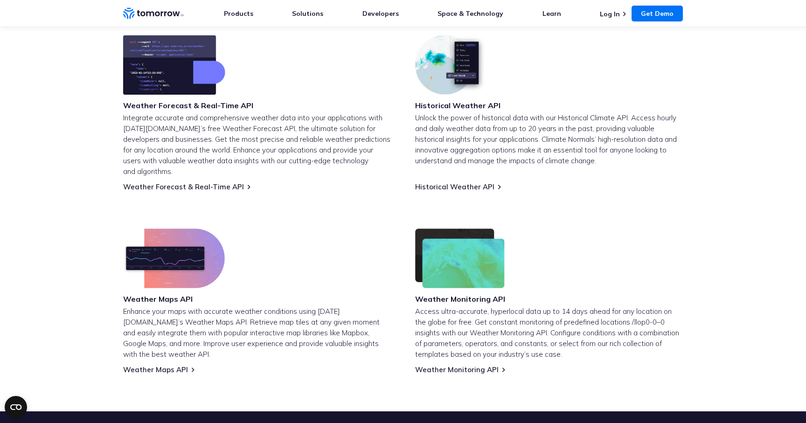 The image size is (806, 423). Describe the element at coordinates (308, 14) in the screenshot. I see `a: Solutions` at that location.